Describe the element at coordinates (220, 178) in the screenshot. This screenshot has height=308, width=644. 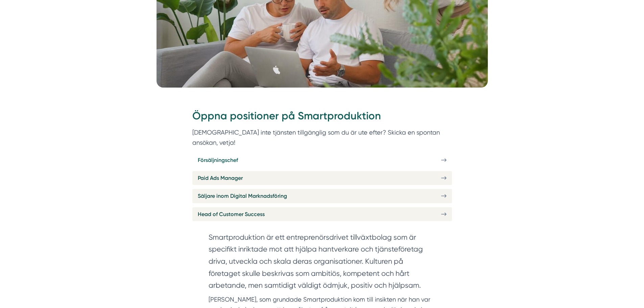
I see `span: Paid Ads Manager` at that location.